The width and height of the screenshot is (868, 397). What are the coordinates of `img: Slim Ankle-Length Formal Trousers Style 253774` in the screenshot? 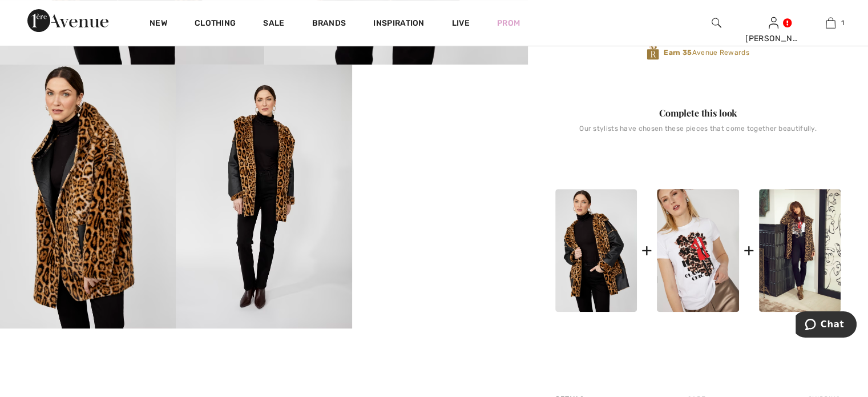 It's located at (800, 250).